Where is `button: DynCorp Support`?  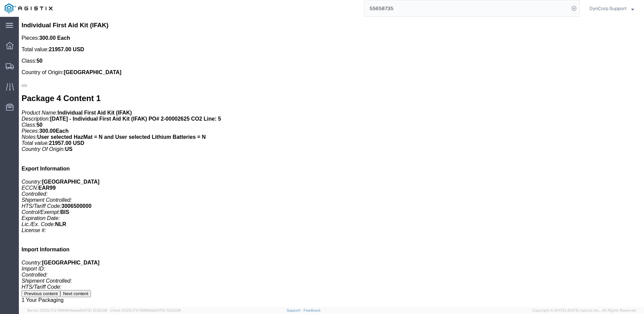 button: DynCorp Support is located at coordinates (612, 8).